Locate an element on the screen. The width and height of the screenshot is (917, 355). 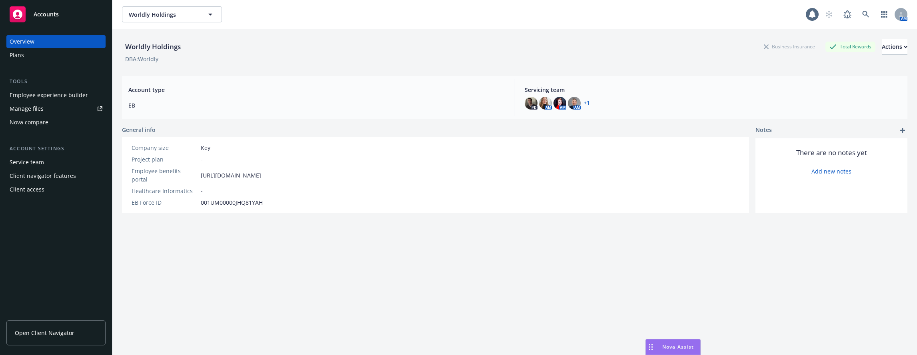
div: Worldly Holdings is located at coordinates (153, 47).